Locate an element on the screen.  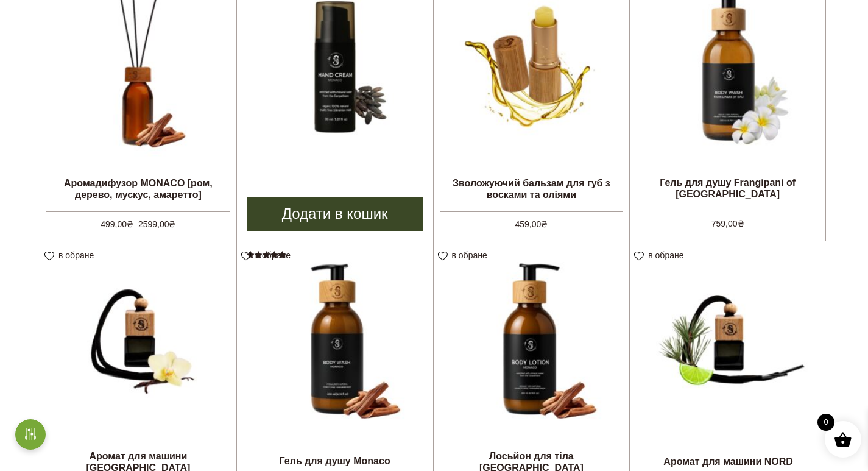
bdi: 499,00 is located at coordinates (117, 224).